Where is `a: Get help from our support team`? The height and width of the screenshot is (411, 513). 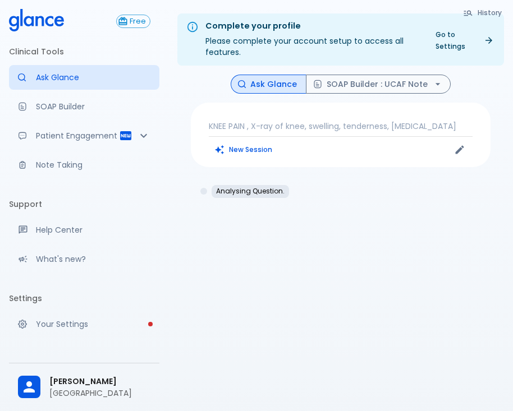
a: Get help from our support team is located at coordinates (84, 230).